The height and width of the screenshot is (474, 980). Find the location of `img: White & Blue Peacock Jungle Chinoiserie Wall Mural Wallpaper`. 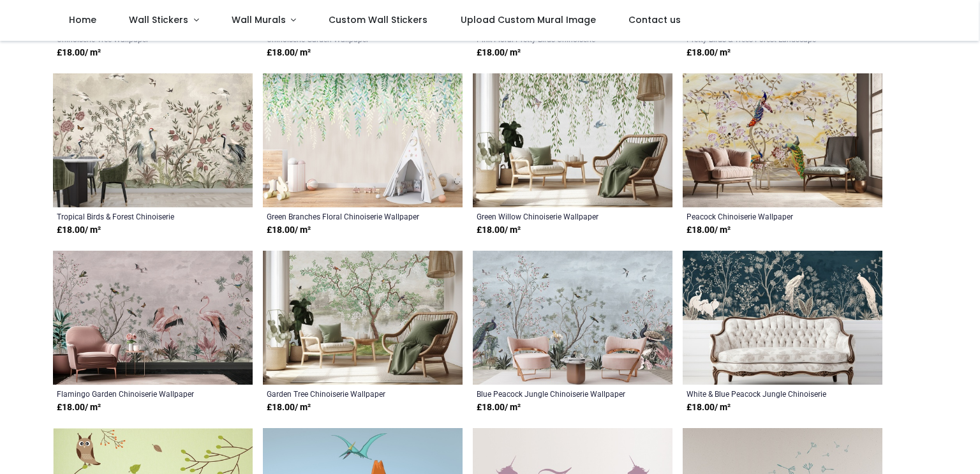

img: White & Blue Peacock Jungle Chinoiserie Wall Mural Wallpaper is located at coordinates (782, 318).